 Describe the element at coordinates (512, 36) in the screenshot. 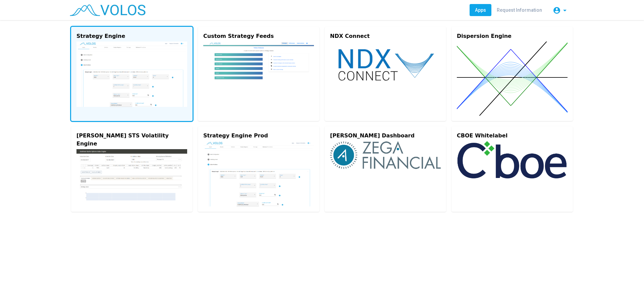

I see `div: Dispersion Engine` at that location.